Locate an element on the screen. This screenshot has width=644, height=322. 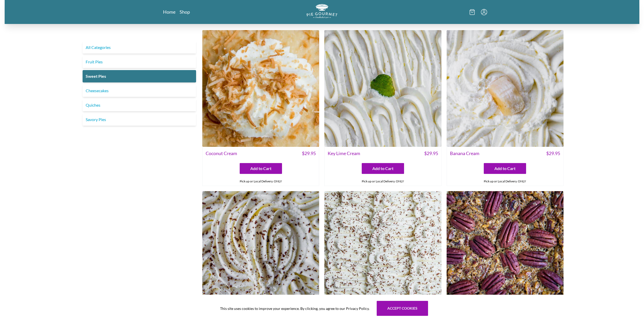
a: Banana Cream is located at coordinates (504, 89).